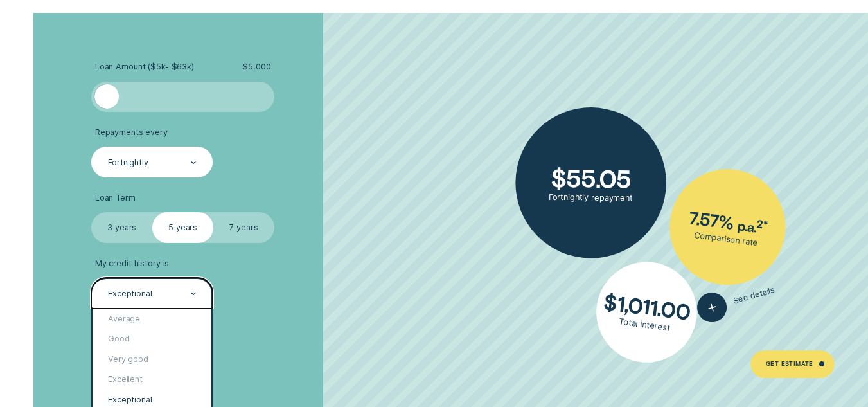 The image size is (868, 407). Describe the element at coordinates (792, 364) in the screenshot. I see `a: Get Estimate` at that location.